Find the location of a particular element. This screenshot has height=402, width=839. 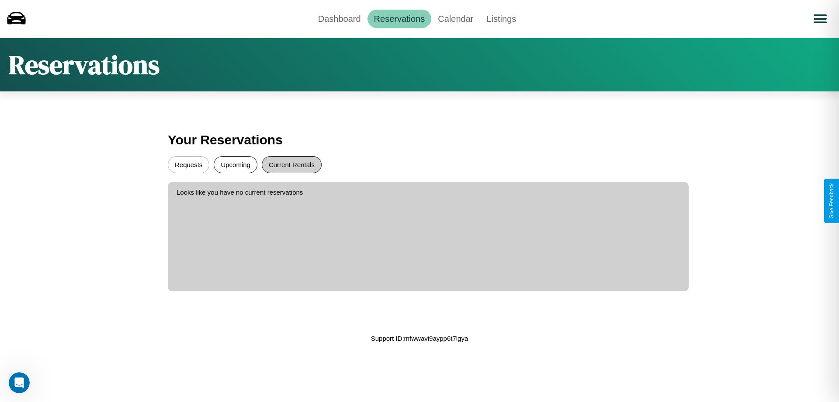

h3: Your Reservations is located at coordinates (420, 140).